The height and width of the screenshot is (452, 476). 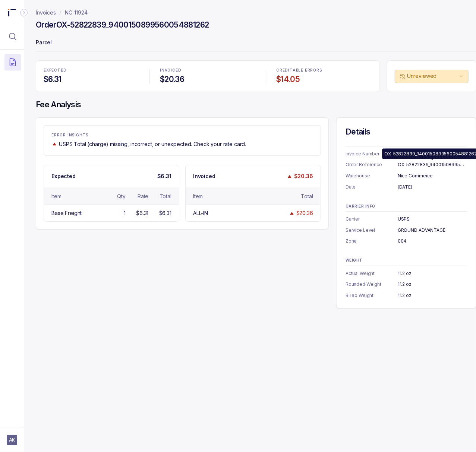 I want to click on p: ERROR INSIGHTS, so click(x=182, y=135).